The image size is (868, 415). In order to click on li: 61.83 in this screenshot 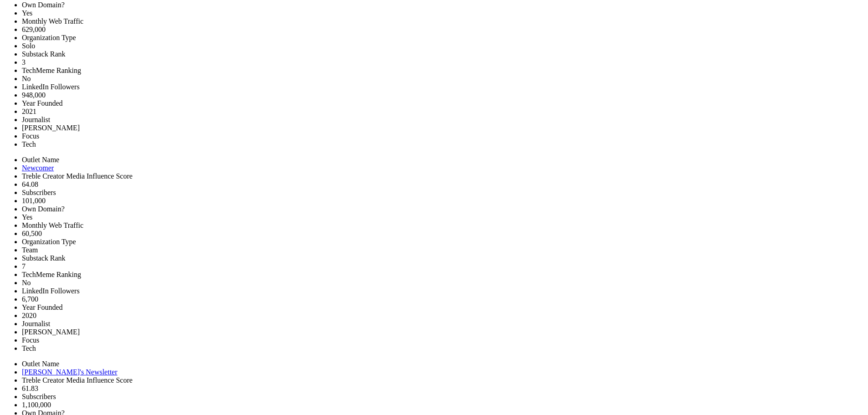, I will do `click(443, 389)`.